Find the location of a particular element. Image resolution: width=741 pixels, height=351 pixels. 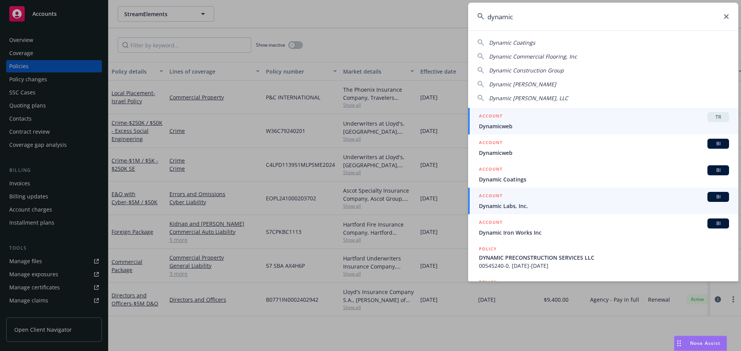

input: Search... is located at coordinates (603, 17).